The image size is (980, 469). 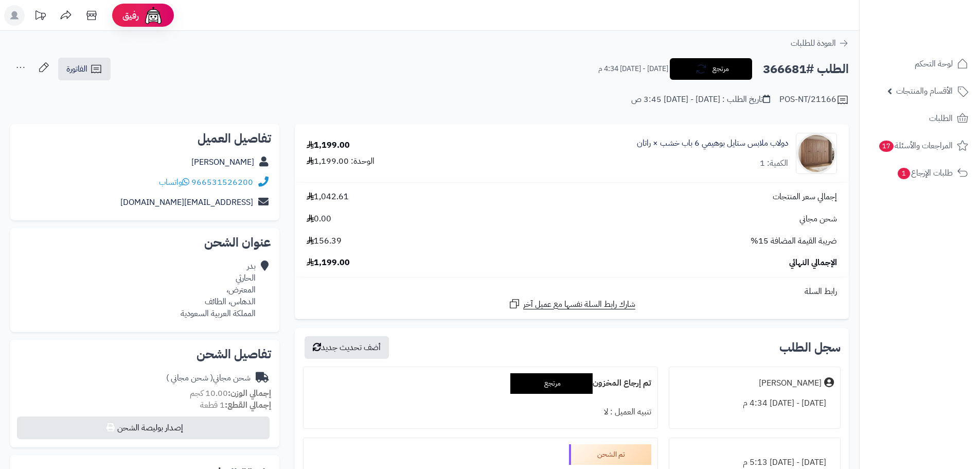 I want to click on div: مرتجع, so click(x=552, y=383).